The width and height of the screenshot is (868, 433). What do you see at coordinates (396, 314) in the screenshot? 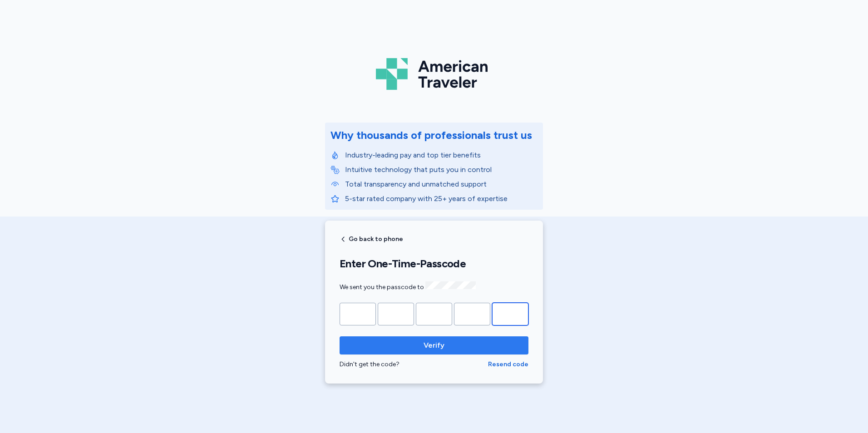
I see `input: Please enter OTP character 2` at bounding box center [396, 314].